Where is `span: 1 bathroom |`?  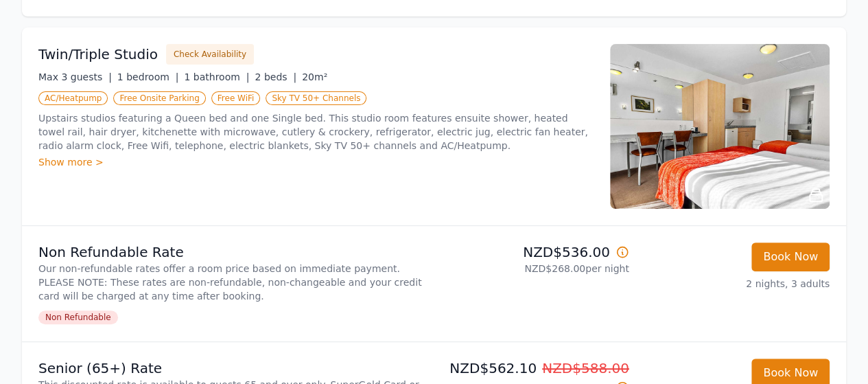 span: 1 bathroom | is located at coordinates (216, 77).